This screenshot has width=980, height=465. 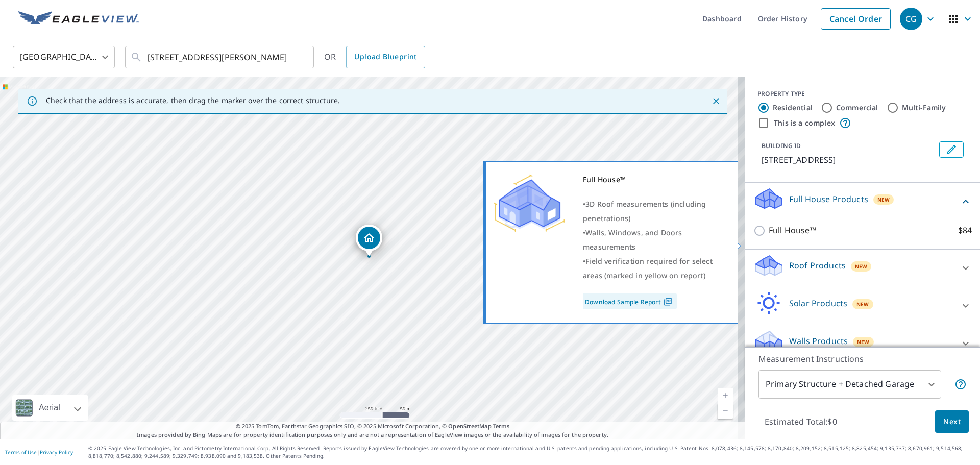 What do you see at coordinates (952, 421) in the screenshot?
I see `button: Next` at bounding box center [952, 421].